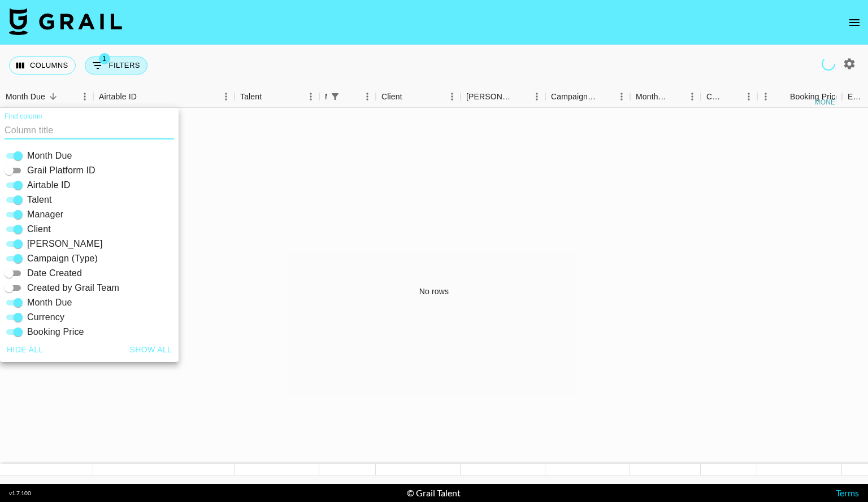  Describe the element at coordinates (847, 493) in the screenshot. I see `a: Terms` at that location.